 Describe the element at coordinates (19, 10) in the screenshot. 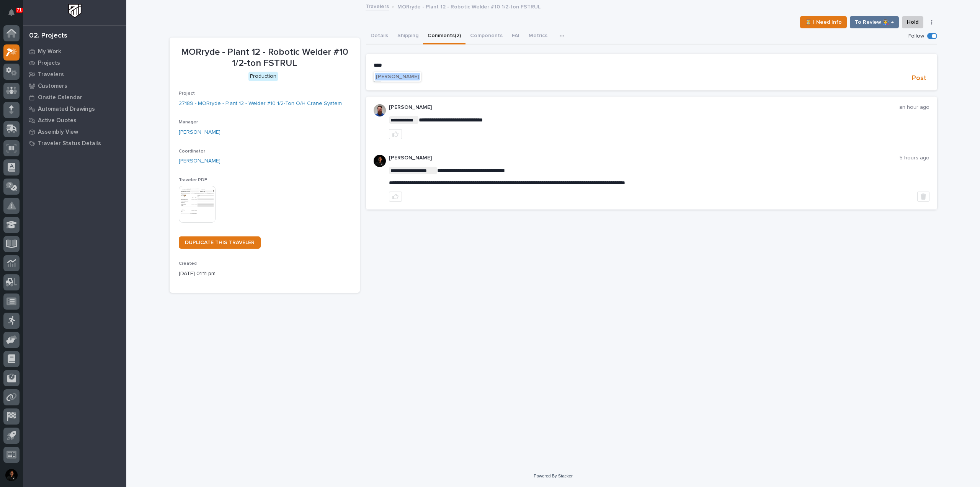

I see `p: 71` at that location.